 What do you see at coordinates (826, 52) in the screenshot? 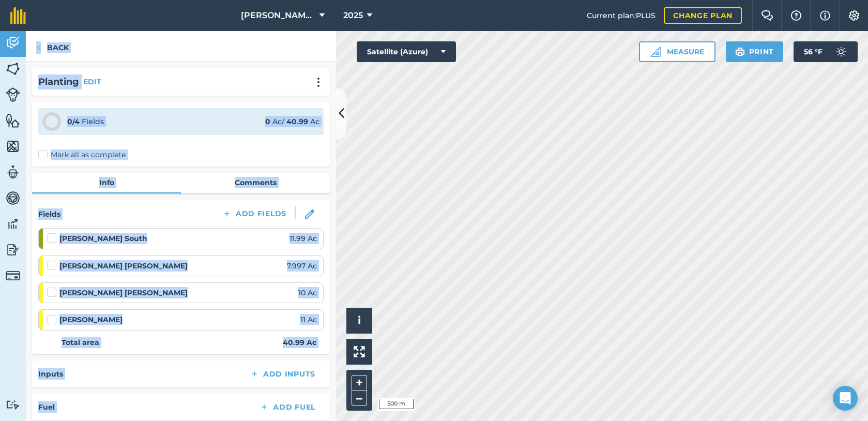
I see `button: 56 °F` at bounding box center [826, 52].